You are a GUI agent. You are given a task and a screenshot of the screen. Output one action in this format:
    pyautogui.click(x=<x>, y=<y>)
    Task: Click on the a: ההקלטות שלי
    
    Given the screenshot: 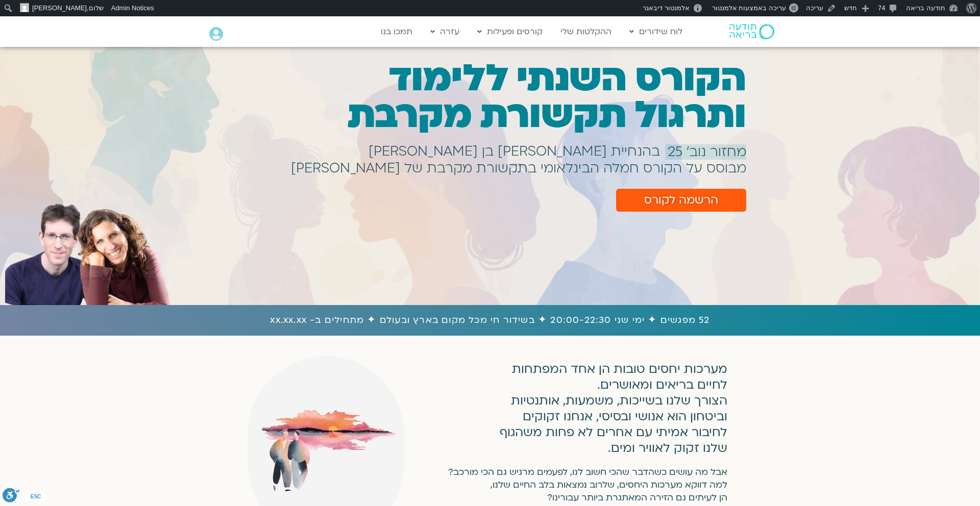 What is the action you would take?
    pyautogui.click(x=586, y=32)
    